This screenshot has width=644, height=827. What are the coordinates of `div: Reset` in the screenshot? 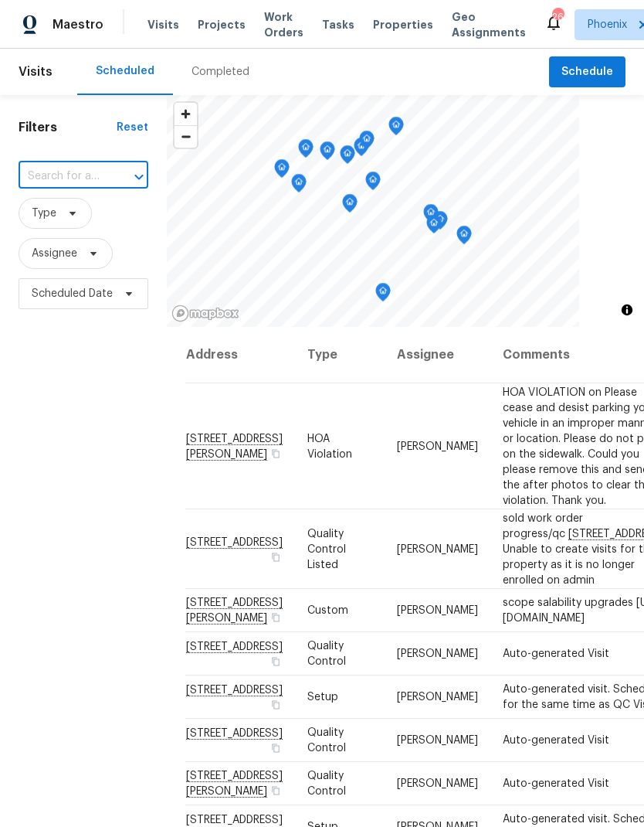 It's located at (132, 128).